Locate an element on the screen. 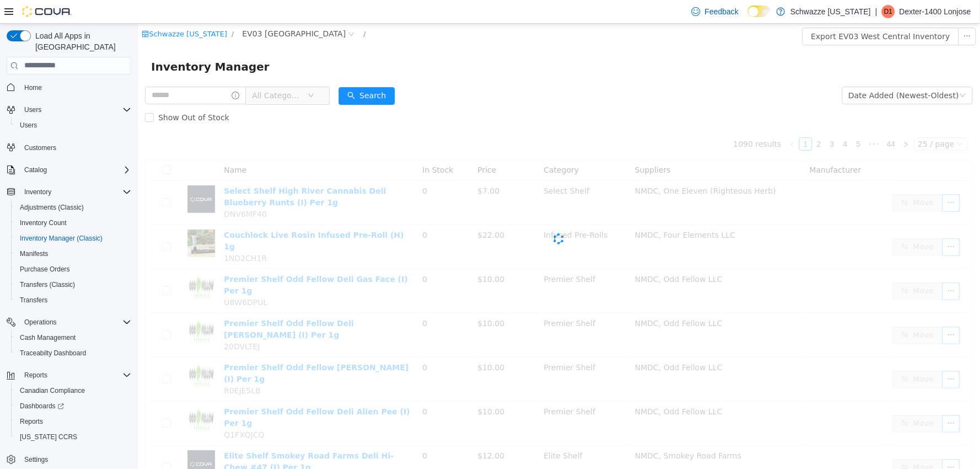 The height and width of the screenshot is (469, 980). input: Dark Mode is located at coordinates (760, 11).